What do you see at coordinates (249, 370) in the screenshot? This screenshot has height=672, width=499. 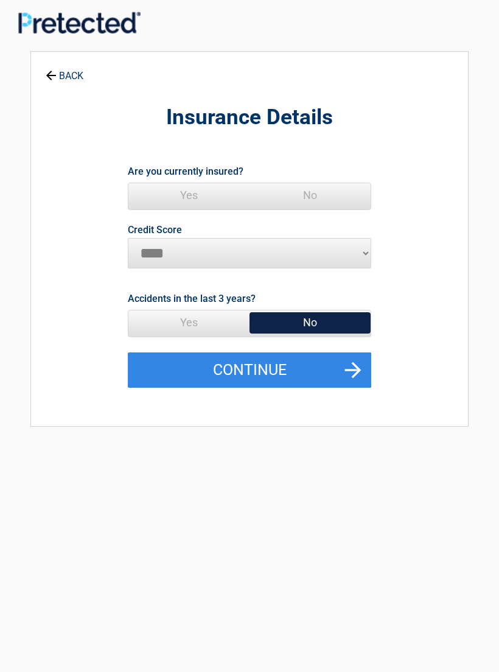 I see `button: Continue` at bounding box center [249, 370].